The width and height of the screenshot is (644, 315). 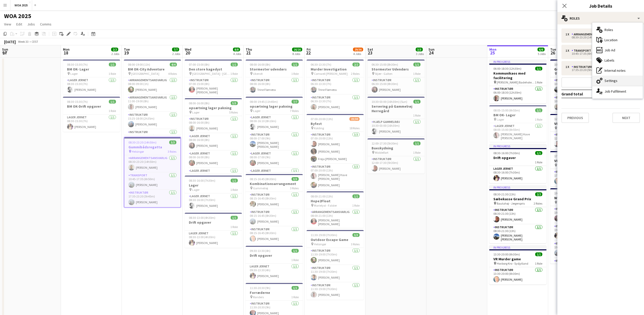 What do you see at coordinates (396, 116) in the screenshot?
I see `app-job-card: 10:30-03:00 (16h30m) (Sun)1/1Servering på Gammelrøj Herregård1 RoleHjælp Gammelrøj1/110:30-03:00 ...` at bounding box center [396, 116].